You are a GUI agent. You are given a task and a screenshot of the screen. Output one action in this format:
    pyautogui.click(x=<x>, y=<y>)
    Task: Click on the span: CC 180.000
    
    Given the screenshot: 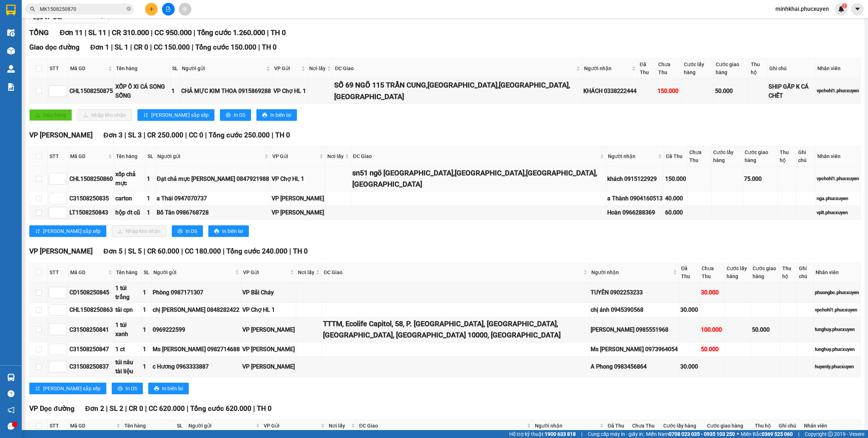 What is the action you would take?
    pyautogui.click(x=203, y=251)
    